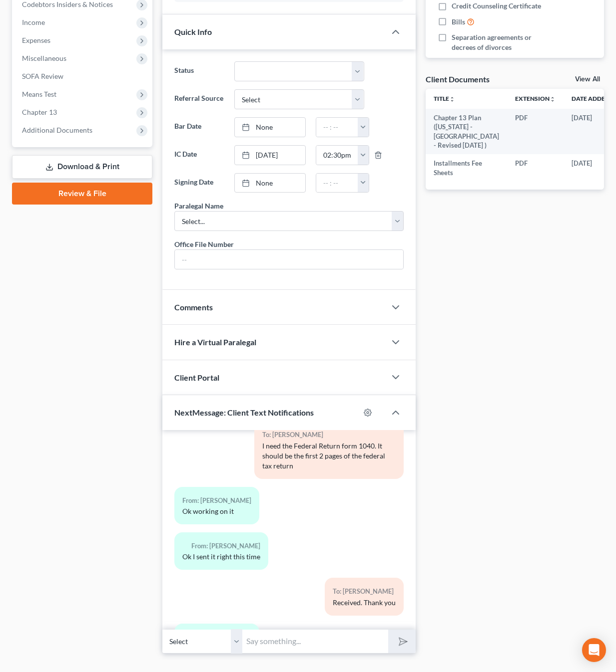  I want to click on div: Open Intercom Messenger, so click(594, 651).